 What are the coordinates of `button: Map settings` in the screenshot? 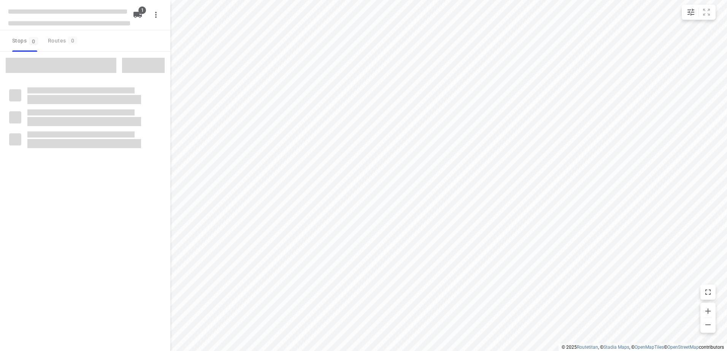 It's located at (691, 12).